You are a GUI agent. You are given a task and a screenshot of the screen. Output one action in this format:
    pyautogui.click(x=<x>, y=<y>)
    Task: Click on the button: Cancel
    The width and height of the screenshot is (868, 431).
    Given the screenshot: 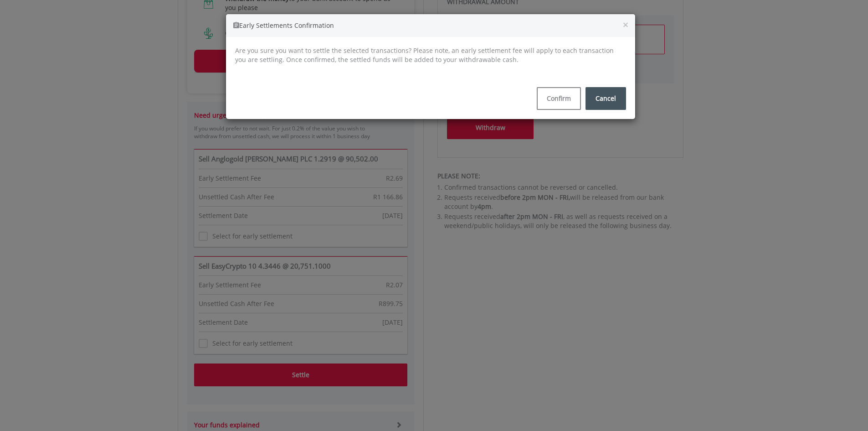 What is the action you would take?
    pyautogui.click(x=605, y=99)
    